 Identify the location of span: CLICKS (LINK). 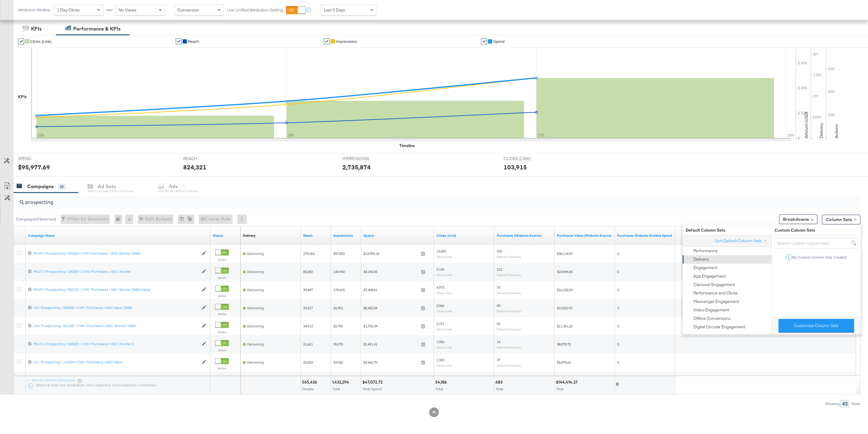
(526, 158).